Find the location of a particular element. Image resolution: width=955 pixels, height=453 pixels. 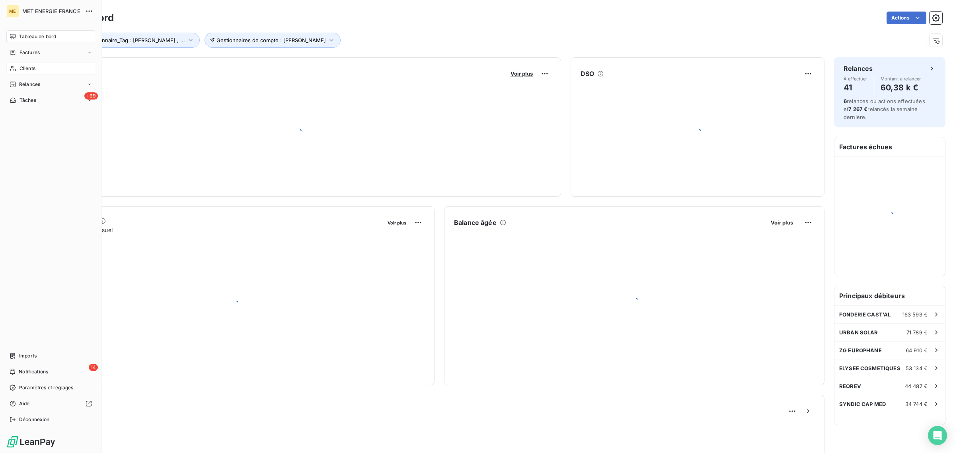

span: SYNDIC CAP MED is located at coordinates (862, 404).